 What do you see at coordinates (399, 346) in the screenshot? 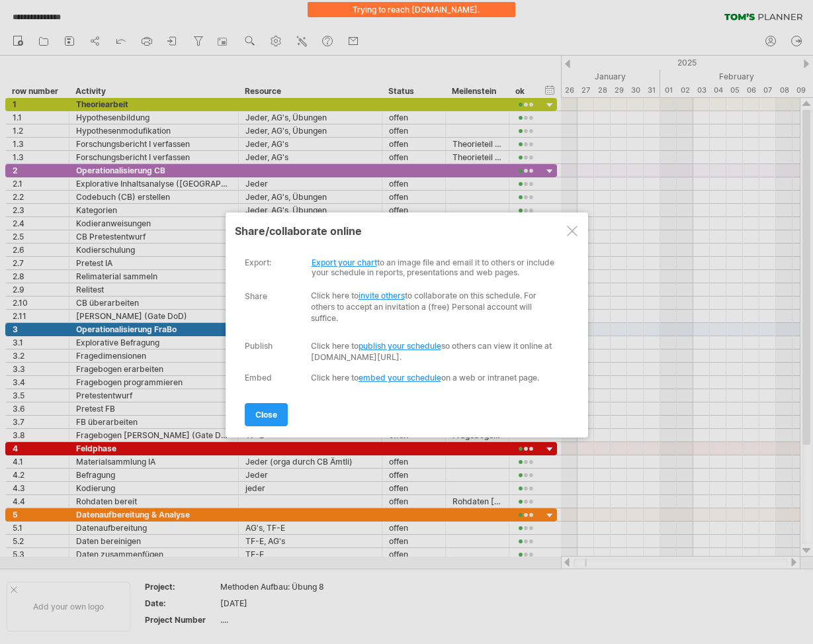
I see `a: publish your schedule` at bounding box center [399, 346].